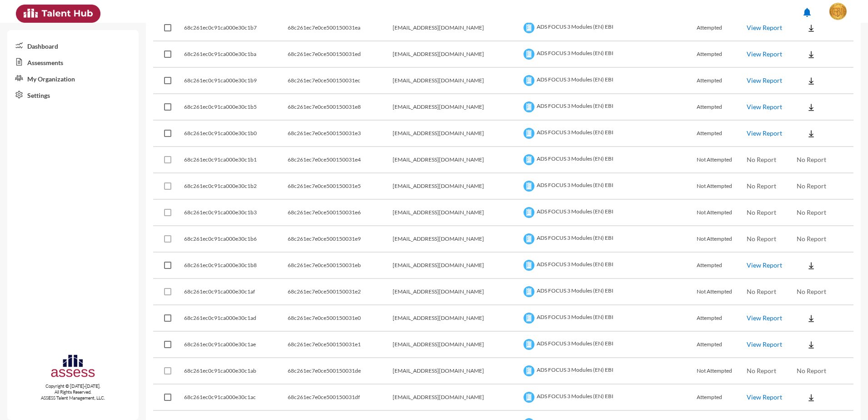 Image resolution: width=868 pixels, height=420 pixels. What do you see at coordinates (340, 292) in the screenshot?
I see `td: 68c261ec7e0ce500150031e2` at bounding box center [340, 292].